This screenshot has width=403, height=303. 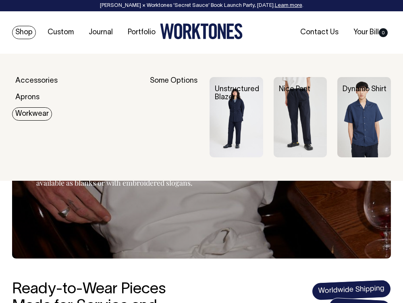 What do you see at coordinates (24, 32) in the screenshot?
I see `a: Shop` at bounding box center [24, 32].